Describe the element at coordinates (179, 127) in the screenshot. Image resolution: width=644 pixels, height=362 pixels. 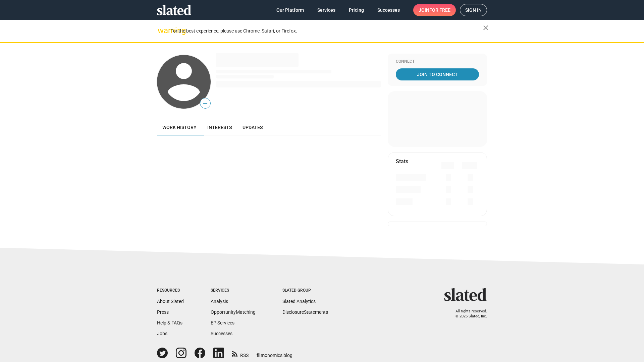
I see `span: Work history` at that location.